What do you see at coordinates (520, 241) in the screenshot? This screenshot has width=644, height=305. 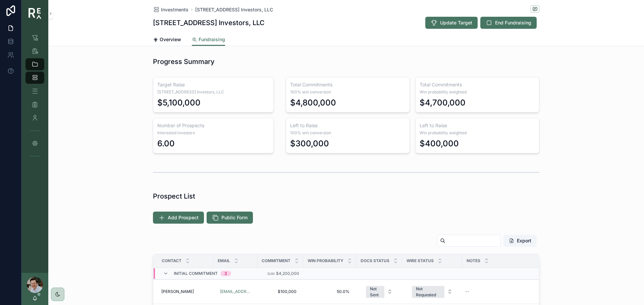 I see `button: Export` at bounding box center [520, 241].